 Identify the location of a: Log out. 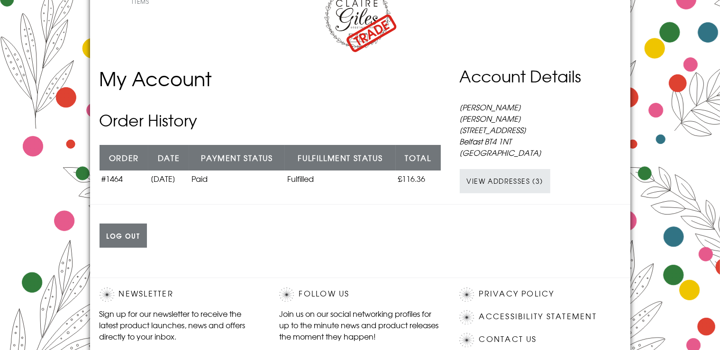
(123, 236).